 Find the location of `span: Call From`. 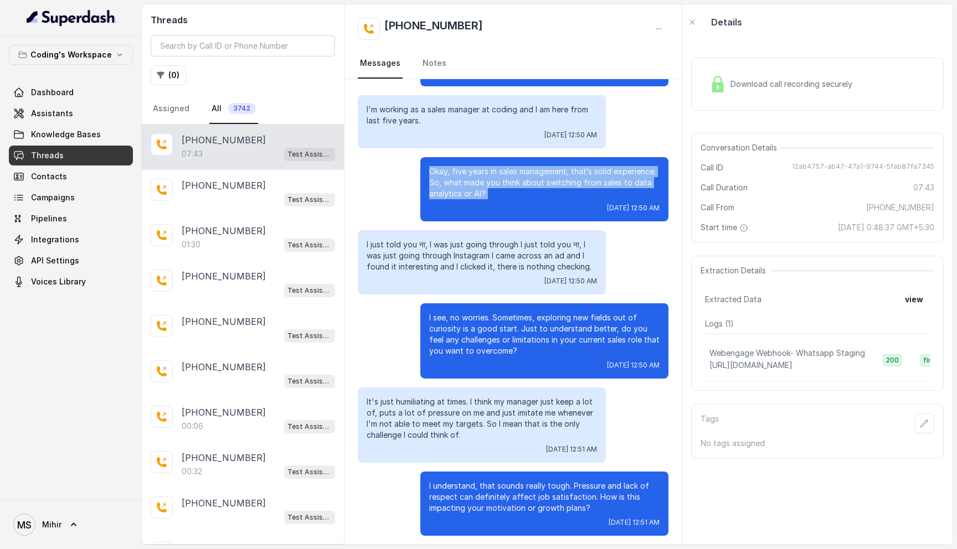

span: Call From is located at coordinates (717, 208).